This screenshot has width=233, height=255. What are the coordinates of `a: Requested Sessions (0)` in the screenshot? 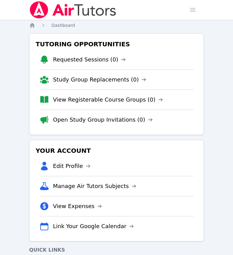 It's located at (89, 60).